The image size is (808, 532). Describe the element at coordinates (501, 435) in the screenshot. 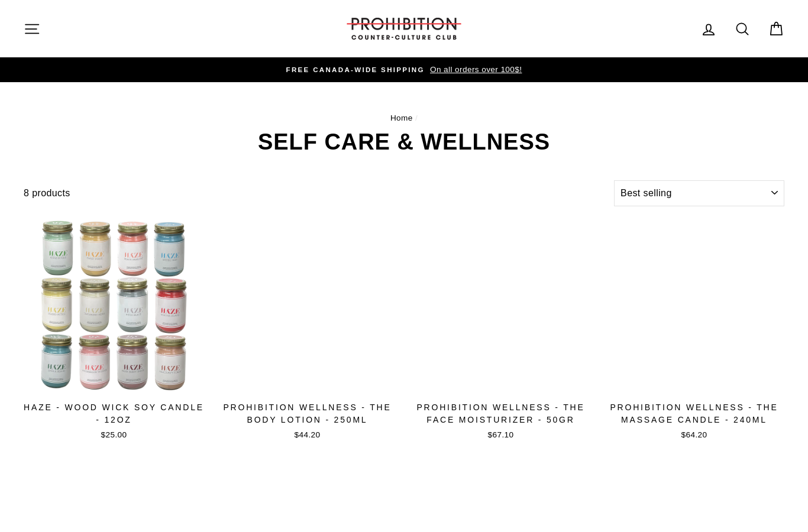

I see `div: $67.10` at that location.